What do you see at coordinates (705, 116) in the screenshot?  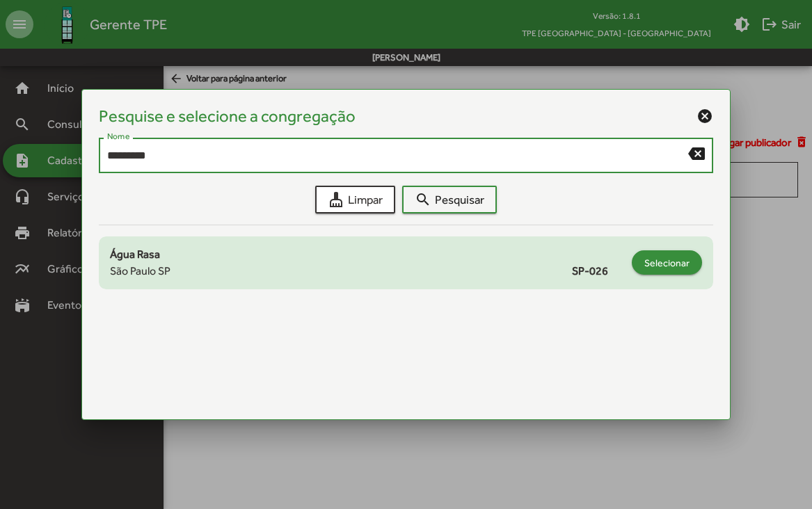 I see `mat-icon: cancel` at bounding box center [705, 116].